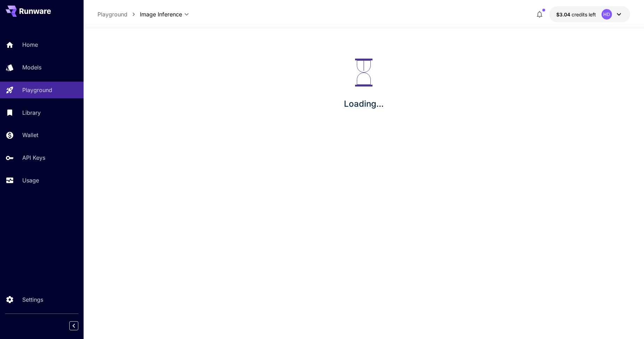  Describe the element at coordinates (30, 135) in the screenshot. I see `p: Wallet` at that location.